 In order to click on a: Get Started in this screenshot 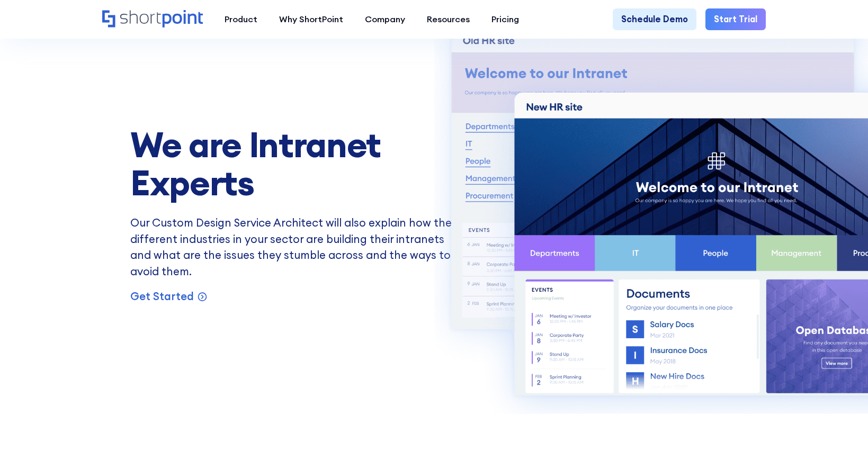, I will do `click(169, 296)`.